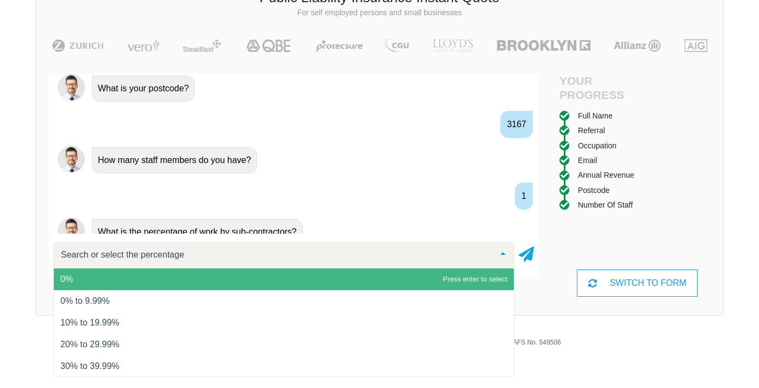 This screenshot has height=388, width=759. Describe the element at coordinates (595, 116) in the screenshot. I see `div: Full Name` at that location.